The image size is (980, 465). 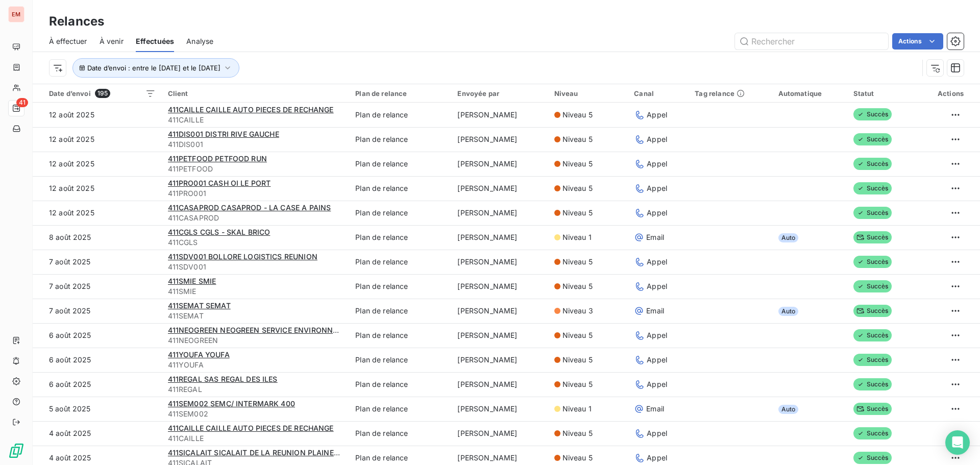 What do you see at coordinates (658, 93) in the screenshot?
I see `div: Canal` at bounding box center [658, 93].